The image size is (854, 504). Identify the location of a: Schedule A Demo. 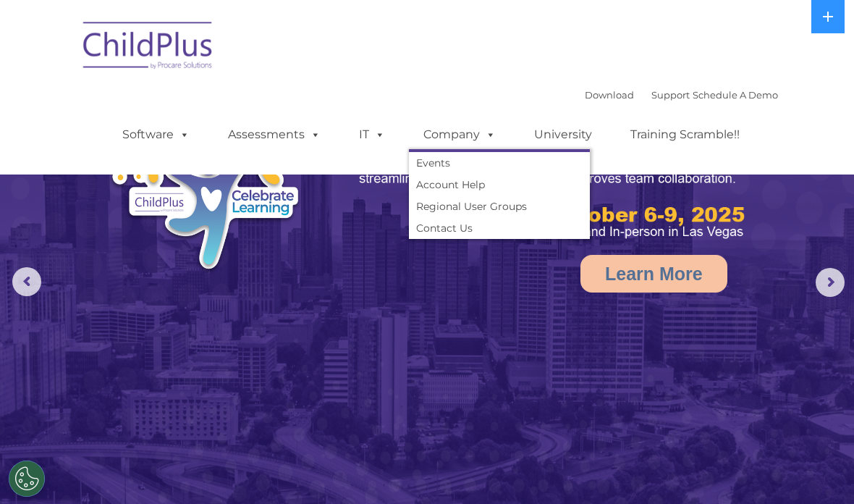
(735, 95).